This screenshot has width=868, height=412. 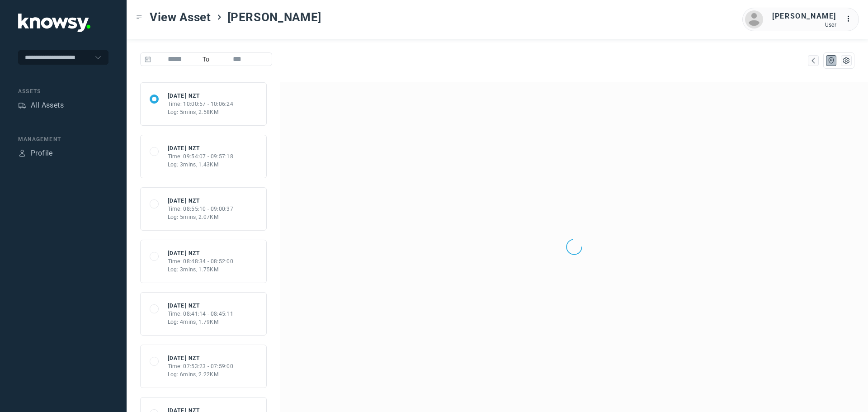 What do you see at coordinates (140, 17) in the screenshot?
I see `div: Toggle Menu` at bounding box center [140, 17].